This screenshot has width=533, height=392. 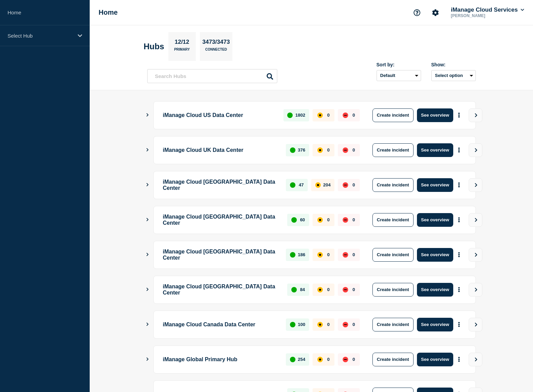 What do you see at coordinates (399, 65) in the screenshot?
I see `div: Sort by:` at bounding box center [399, 65].